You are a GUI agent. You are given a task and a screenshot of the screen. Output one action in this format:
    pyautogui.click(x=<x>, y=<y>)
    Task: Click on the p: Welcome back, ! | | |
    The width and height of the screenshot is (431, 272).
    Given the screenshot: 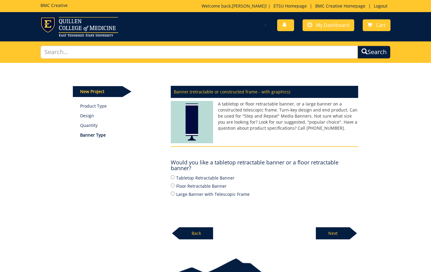 What is the action you would take?
    pyautogui.click(x=296, y=6)
    